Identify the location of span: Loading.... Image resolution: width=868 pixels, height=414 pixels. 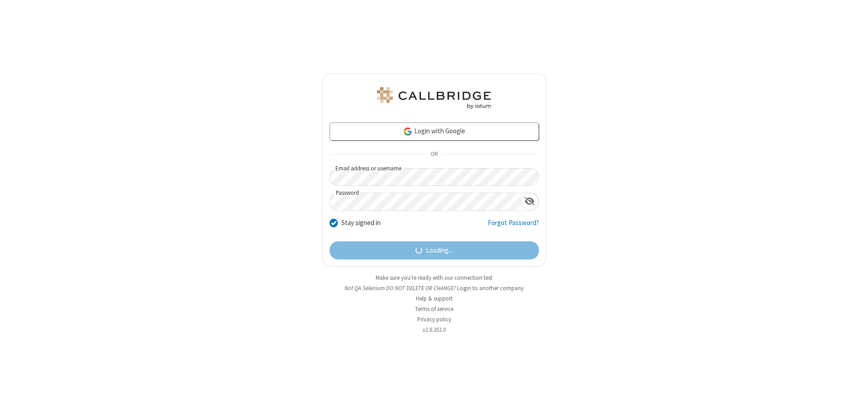
(439, 250).